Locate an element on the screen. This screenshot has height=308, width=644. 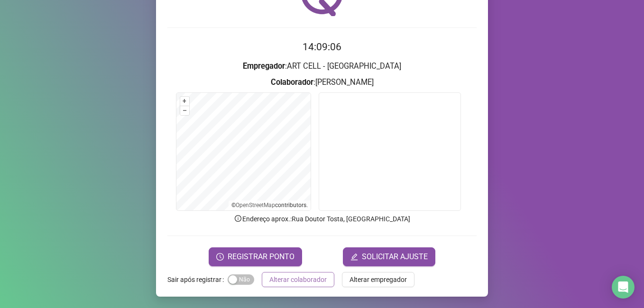
strong: Empregador is located at coordinates (264, 66).